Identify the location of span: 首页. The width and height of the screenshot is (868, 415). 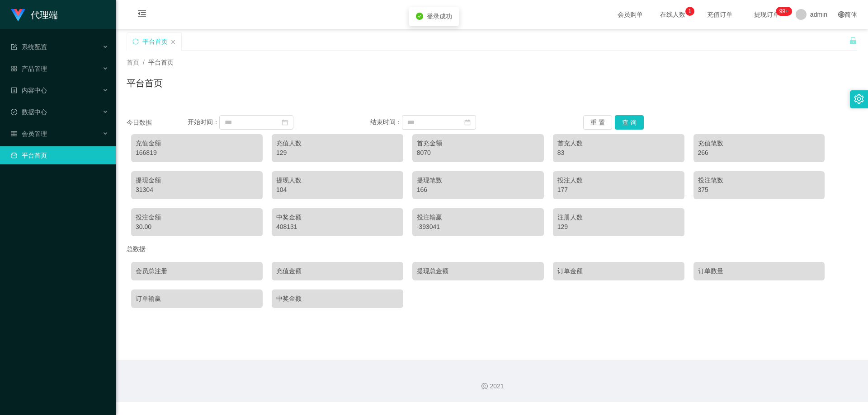
(133, 62).